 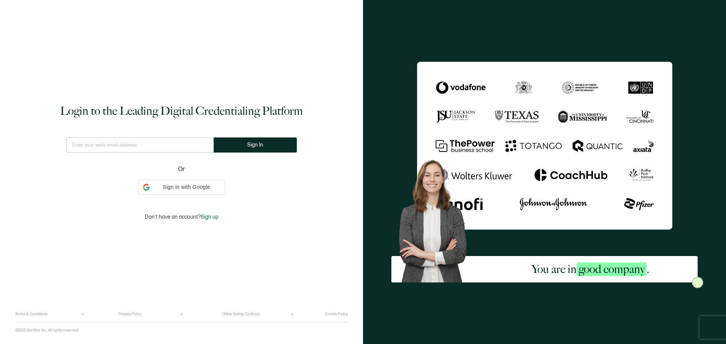 What do you see at coordinates (544, 146) in the screenshot?
I see `img: Sertifier Login - You are in <span class="strong-h">good company</span>.` at bounding box center [544, 146].